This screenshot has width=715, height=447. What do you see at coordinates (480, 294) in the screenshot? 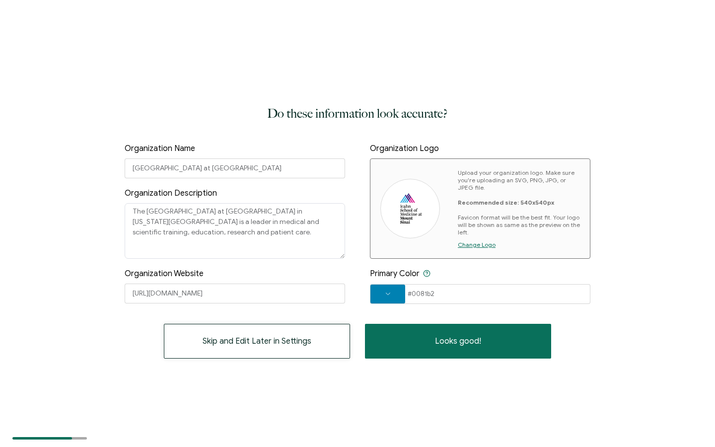
I see `input: HEX Code` at bounding box center [480, 294].